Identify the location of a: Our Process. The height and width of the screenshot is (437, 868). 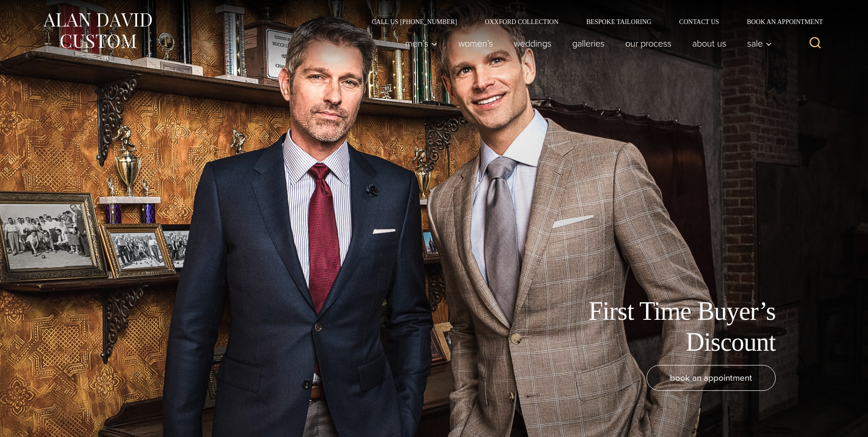
(648, 43).